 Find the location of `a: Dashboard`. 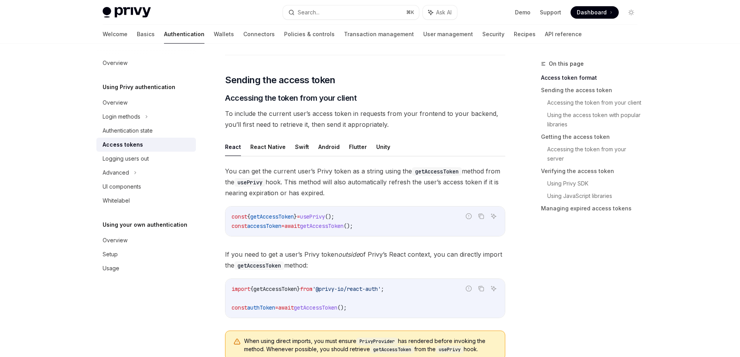

a: Dashboard is located at coordinates (595, 12).